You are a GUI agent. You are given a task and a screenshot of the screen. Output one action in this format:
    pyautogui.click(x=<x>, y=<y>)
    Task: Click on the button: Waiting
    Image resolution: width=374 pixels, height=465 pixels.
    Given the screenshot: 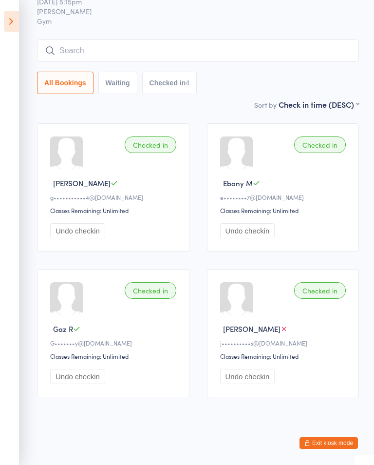 What is the action you would take?
    pyautogui.click(x=118, y=83)
    